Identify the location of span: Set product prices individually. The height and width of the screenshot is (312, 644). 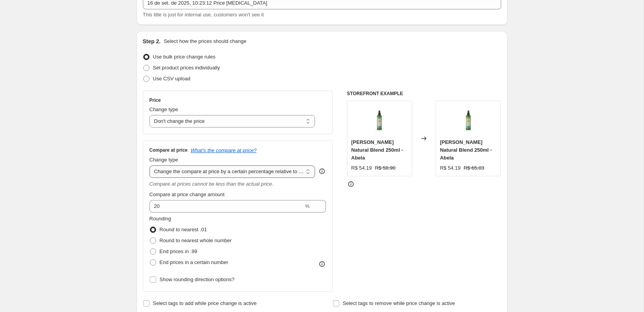
(186, 68).